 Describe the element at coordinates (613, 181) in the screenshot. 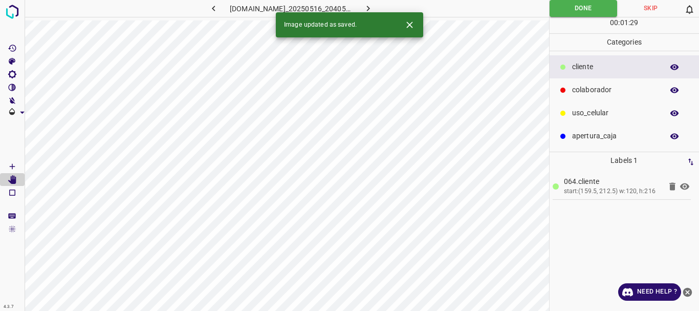

I see `p: 064.​​cliente` at that location.